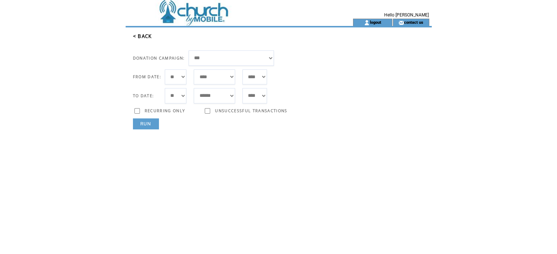 This screenshot has width=557, height=254. What do you see at coordinates (401, 23) in the screenshot?
I see `img: contact_us_icon.gif` at bounding box center [401, 23].